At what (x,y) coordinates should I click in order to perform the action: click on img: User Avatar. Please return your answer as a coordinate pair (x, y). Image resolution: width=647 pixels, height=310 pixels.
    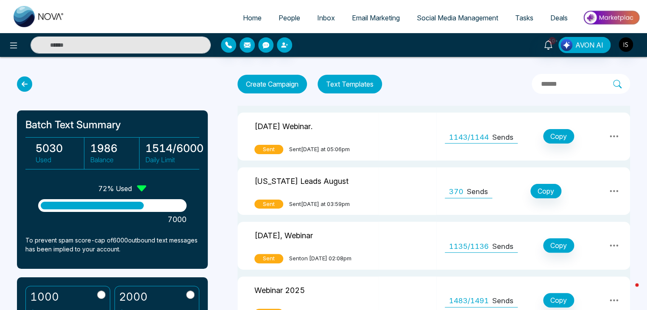
    Looking at the image, I should click on (626, 45).